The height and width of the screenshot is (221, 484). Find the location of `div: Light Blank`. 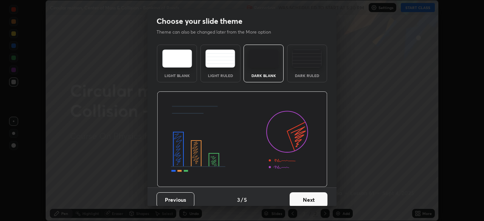

div: Light Blank is located at coordinates (177, 76).